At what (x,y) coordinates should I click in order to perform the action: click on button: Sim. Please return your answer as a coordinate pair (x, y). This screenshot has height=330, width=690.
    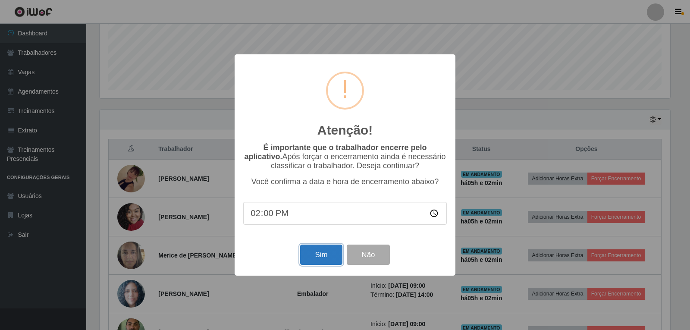
    Looking at the image, I should click on (321, 255).